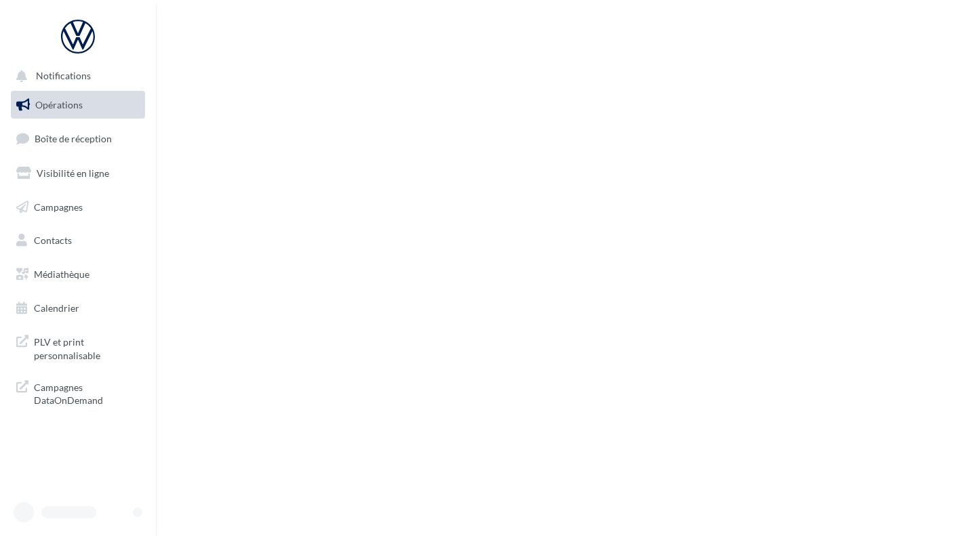 This screenshot has width=976, height=536. Describe the element at coordinates (78, 308) in the screenshot. I see `a: Calendrier` at that location.